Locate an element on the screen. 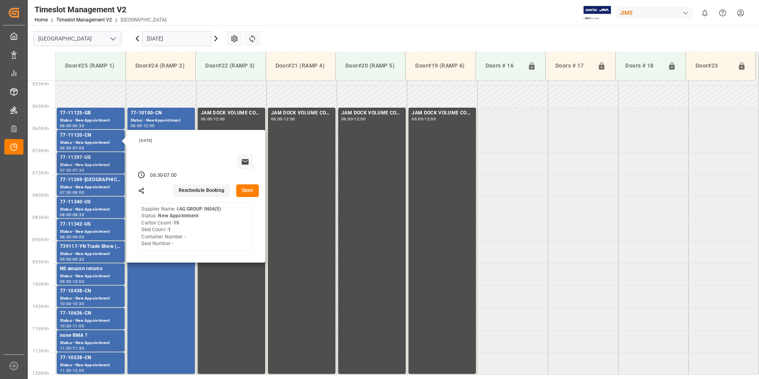 This screenshot has width=759, height=379. div: 77-10100-CN is located at coordinates (161, 113).